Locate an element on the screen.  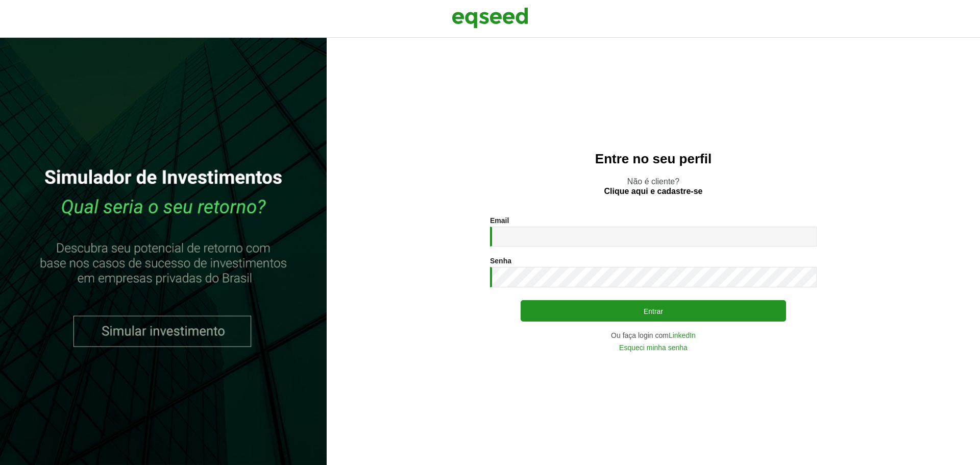
div: Ou faça login com is located at coordinates (654, 336).